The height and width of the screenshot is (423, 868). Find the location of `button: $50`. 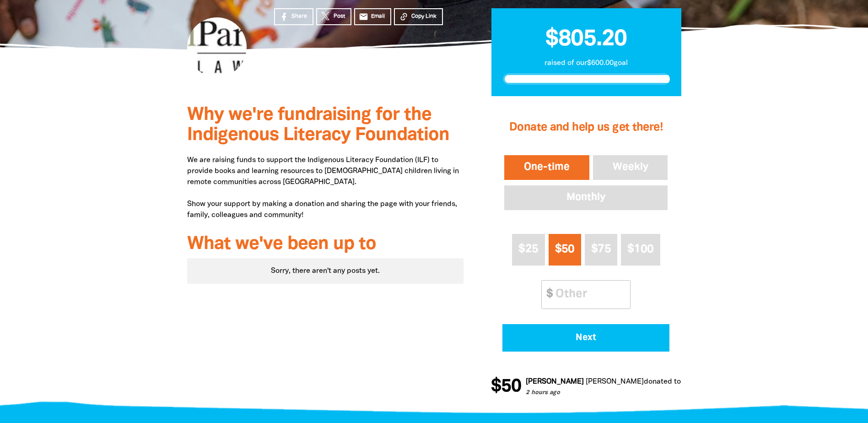

button: $50 is located at coordinates (565, 249).